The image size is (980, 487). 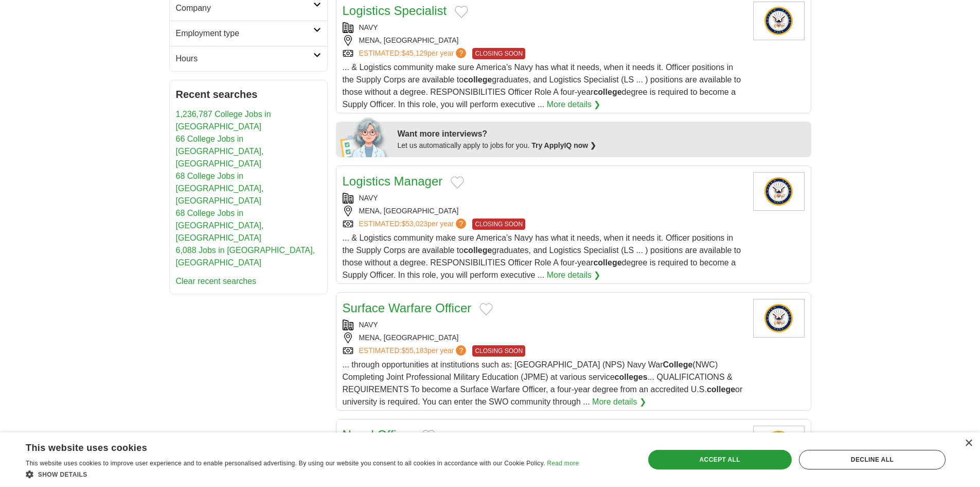 I want to click on strong: College, so click(x=679, y=364).